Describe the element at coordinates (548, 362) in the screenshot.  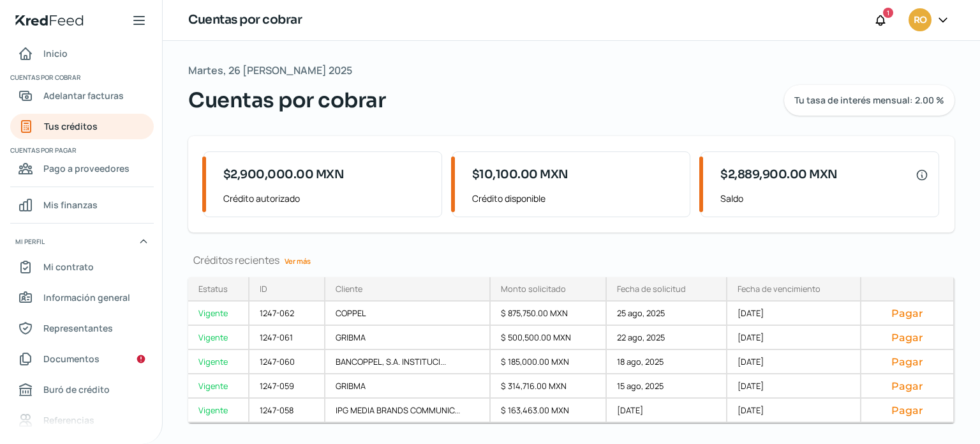
I see `div: $ 185,000.00 MXN` at that location.